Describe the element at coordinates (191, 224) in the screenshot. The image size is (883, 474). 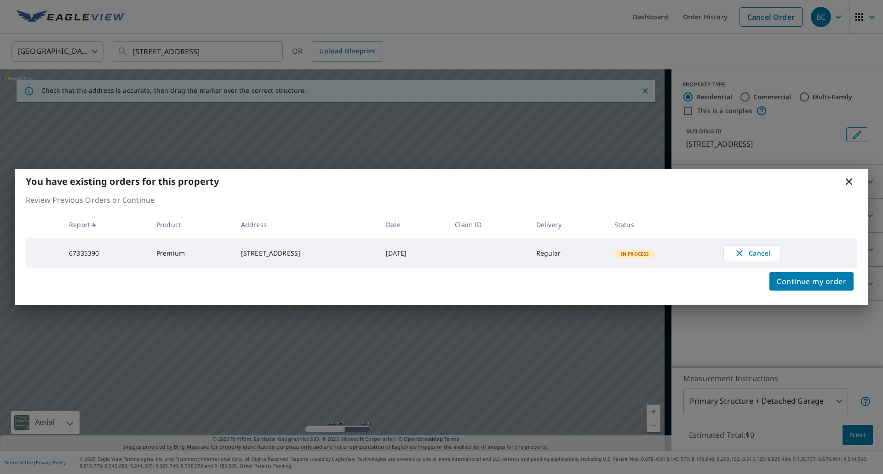
I see `th: Product` at that location.